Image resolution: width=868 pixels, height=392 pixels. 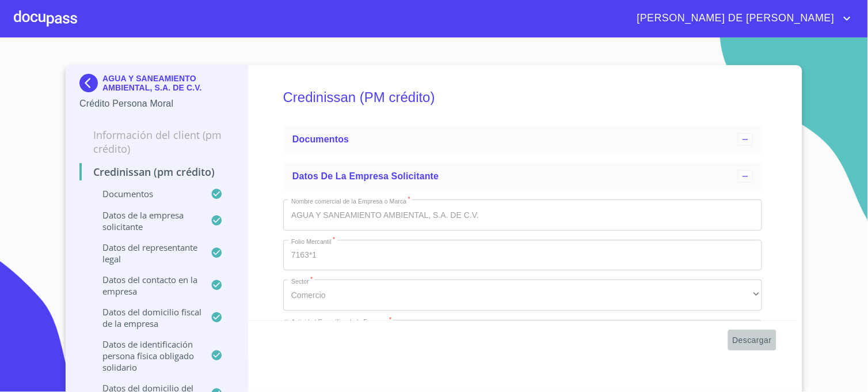 What do you see at coordinates (741, 18) in the screenshot?
I see `button: account of current user` at bounding box center [741, 18].